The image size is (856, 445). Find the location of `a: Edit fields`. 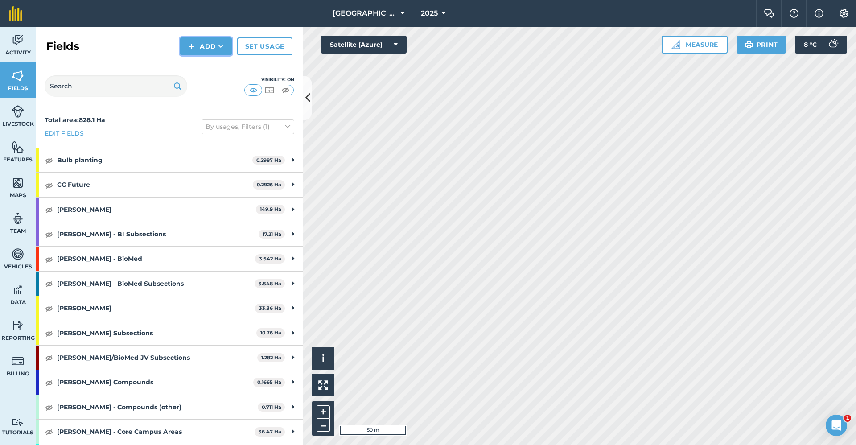

a: Edit fields is located at coordinates (64, 133).